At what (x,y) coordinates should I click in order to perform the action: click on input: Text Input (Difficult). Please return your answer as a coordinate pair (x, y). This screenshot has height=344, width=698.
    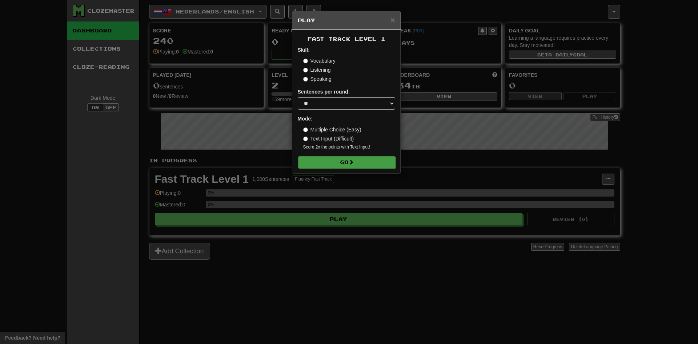
    Looking at the image, I should click on (305, 139).